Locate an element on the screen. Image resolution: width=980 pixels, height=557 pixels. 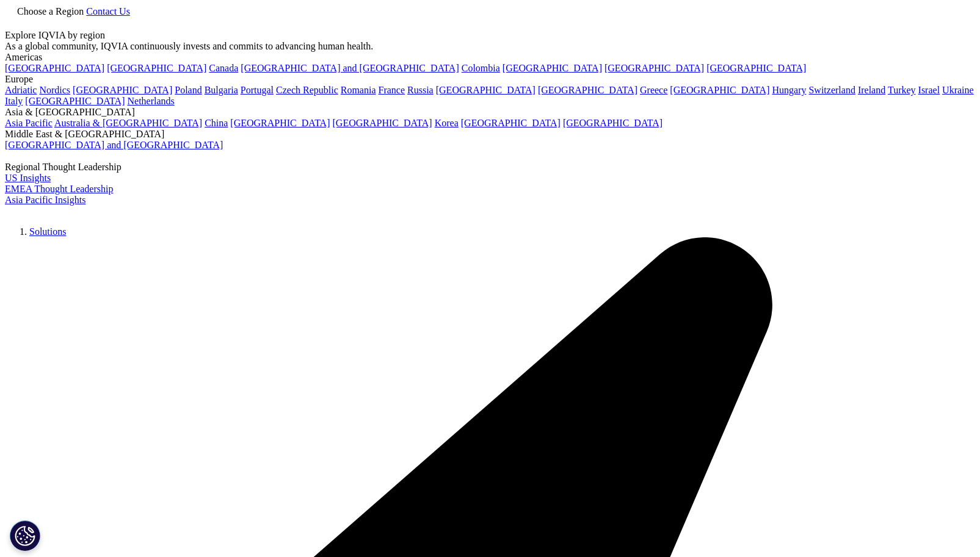
a: Switzerland is located at coordinates (832, 89).